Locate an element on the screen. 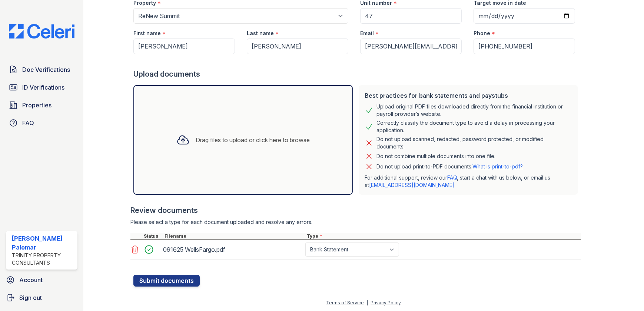 The image size is (644, 311). span: FAQ is located at coordinates (28, 123).